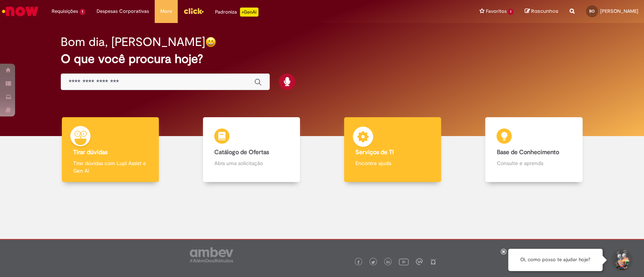 Image resolution: width=644 pixels, height=277 pixels. Describe the element at coordinates (392, 149) in the screenshot. I see `a: Serviços de TI Encontre ajuda` at that location.